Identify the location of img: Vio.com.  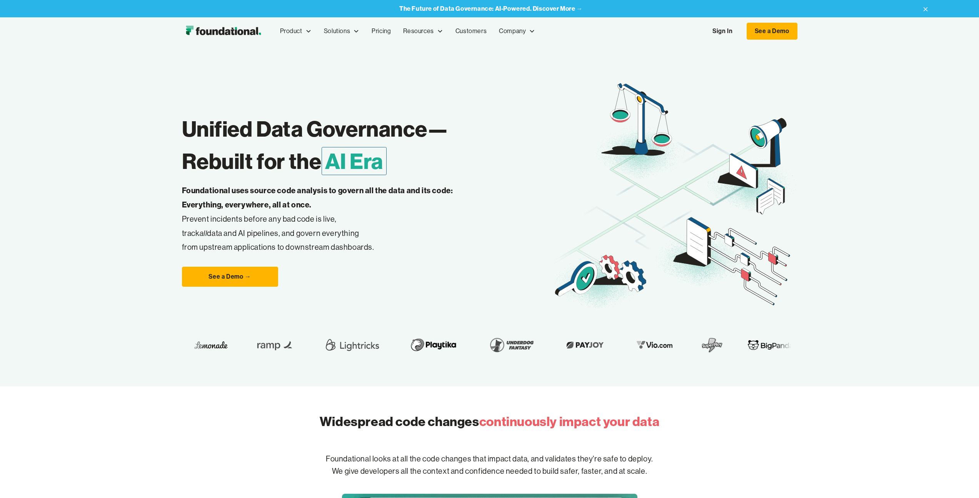
(647, 345).